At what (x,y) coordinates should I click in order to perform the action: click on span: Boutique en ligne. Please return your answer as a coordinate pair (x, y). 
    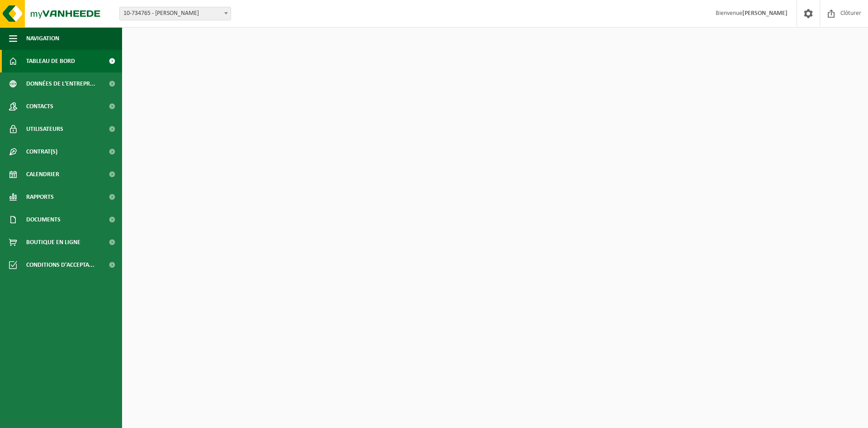
    Looking at the image, I should click on (54, 242).